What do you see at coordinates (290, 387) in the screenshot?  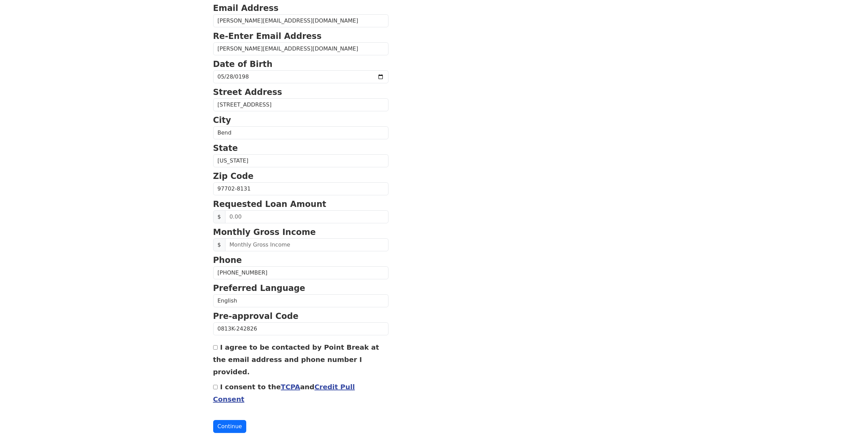 I see `a: TCPA` at bounding box center [290, 387].